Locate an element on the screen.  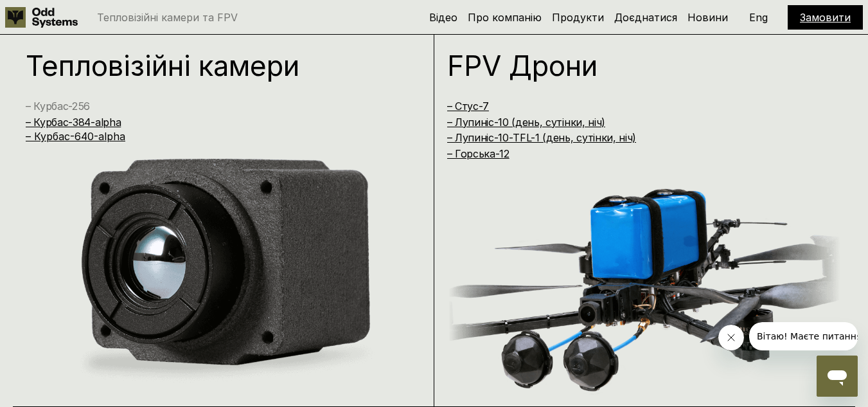
a: Замовити is located at coordinates (825, 17).